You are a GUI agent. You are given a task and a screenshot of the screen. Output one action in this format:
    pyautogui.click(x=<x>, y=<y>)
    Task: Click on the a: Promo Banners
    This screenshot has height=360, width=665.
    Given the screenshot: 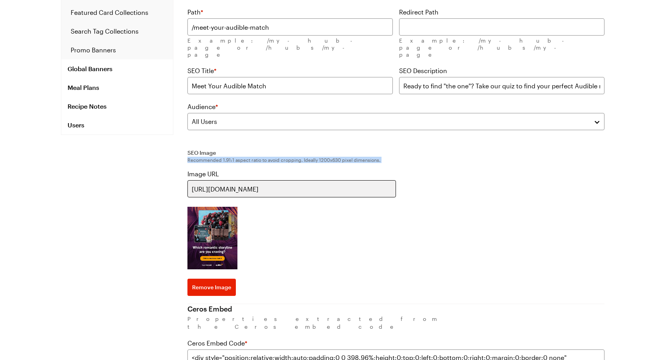 What is the action you would take?
    pyautogui.click(x=117, y=50)
    